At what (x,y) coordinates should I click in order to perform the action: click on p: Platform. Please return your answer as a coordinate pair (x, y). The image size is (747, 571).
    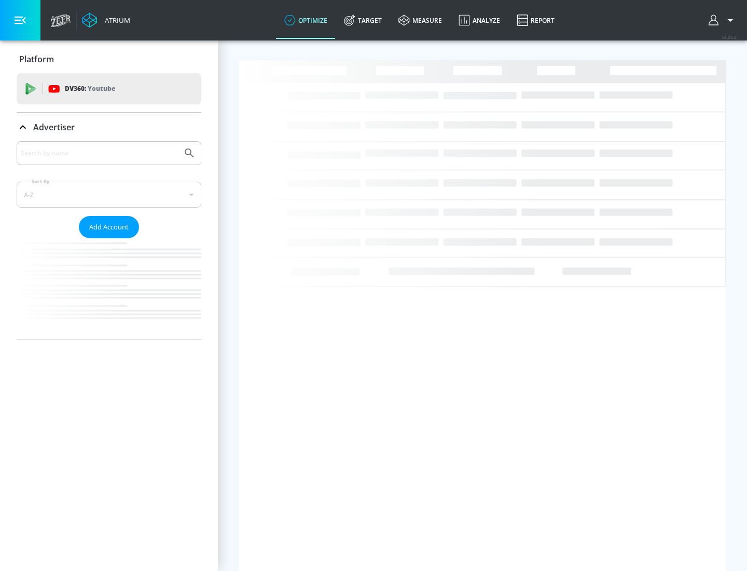
    Looking at the image, I should click on (36, 59).